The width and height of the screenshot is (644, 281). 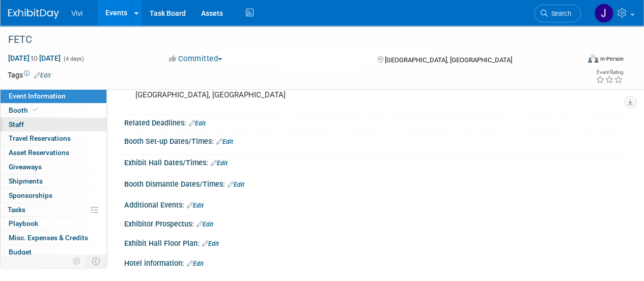 What do you see at coordinates (54, 195) in the screenshot?
I see `a: Sponsorships` at bounding box center [54, 195].